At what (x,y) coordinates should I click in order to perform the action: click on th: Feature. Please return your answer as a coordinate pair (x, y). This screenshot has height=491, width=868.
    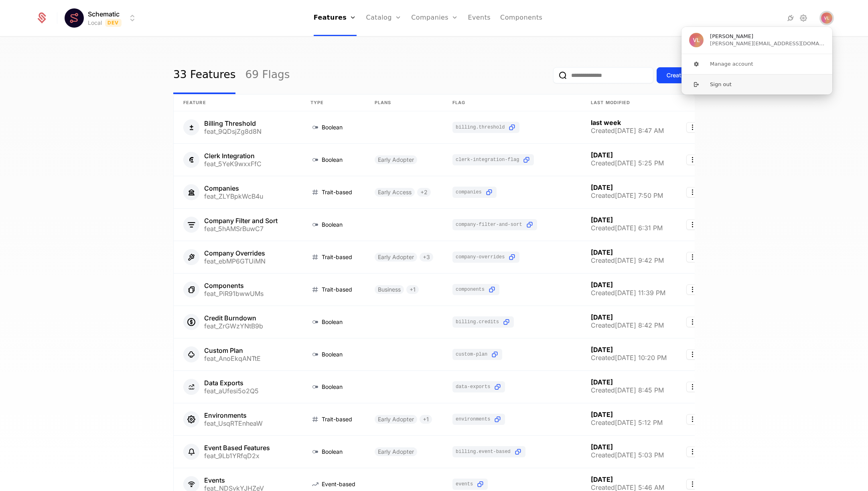
    Looking at the image, I should click on (237, 103).